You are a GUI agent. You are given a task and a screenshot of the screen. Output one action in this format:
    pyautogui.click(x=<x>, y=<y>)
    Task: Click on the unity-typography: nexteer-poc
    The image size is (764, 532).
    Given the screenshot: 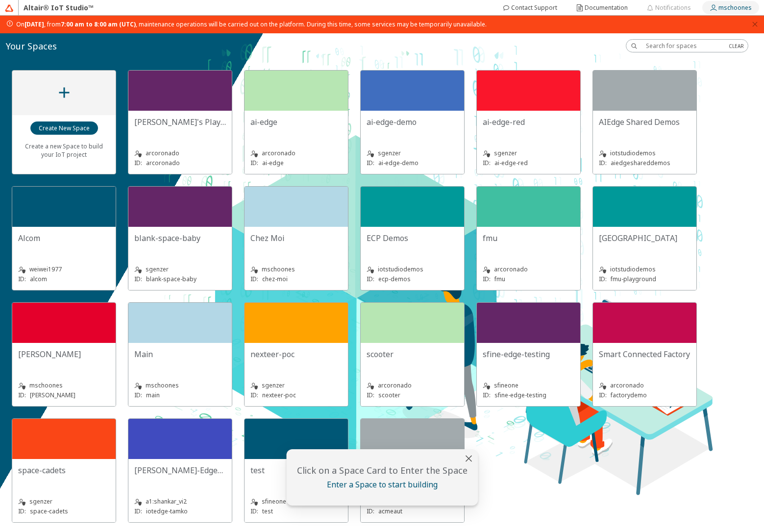 What is the action you would take?
    pyautogui.click(x=296, y=354)
    